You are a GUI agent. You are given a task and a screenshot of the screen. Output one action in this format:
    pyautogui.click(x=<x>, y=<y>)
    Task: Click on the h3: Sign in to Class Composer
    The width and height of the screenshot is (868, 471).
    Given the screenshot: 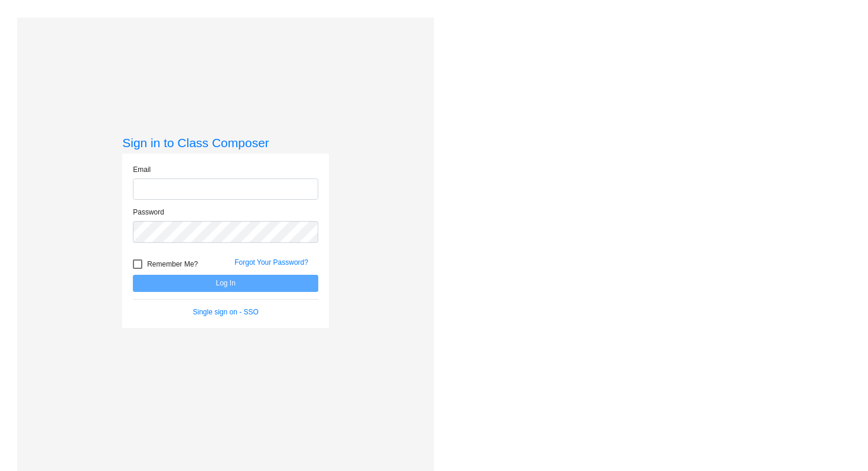 What is the action you would take?
    pyautogui.click(x=225, y=142)
    